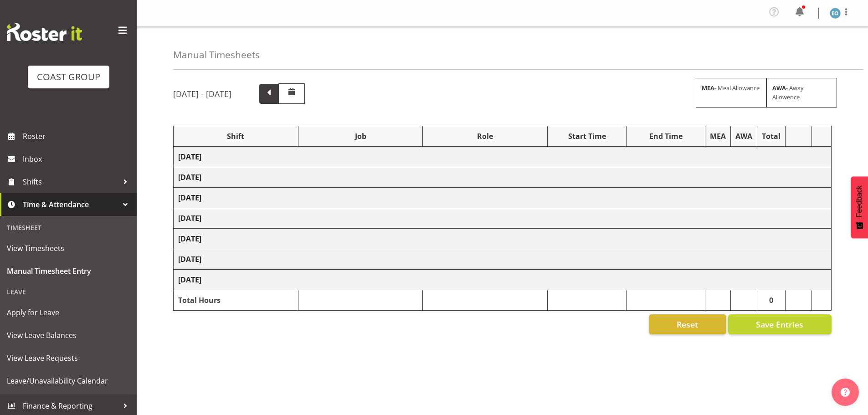 The image size is (868, 415). Describe the element at coordinates (835, 13) in the screenshot. I see `img: ed-odum1178.jpg` at that location.